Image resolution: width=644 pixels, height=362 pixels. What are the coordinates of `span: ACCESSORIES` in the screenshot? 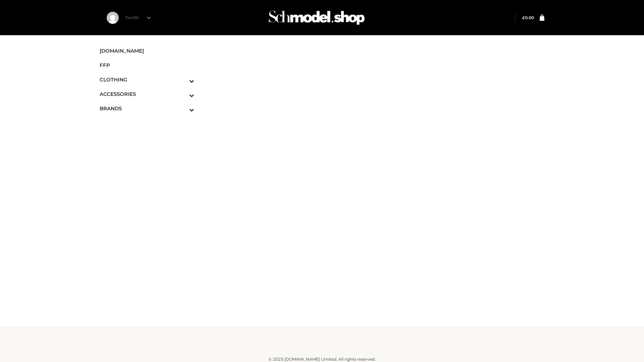 It's located at (147, 94).